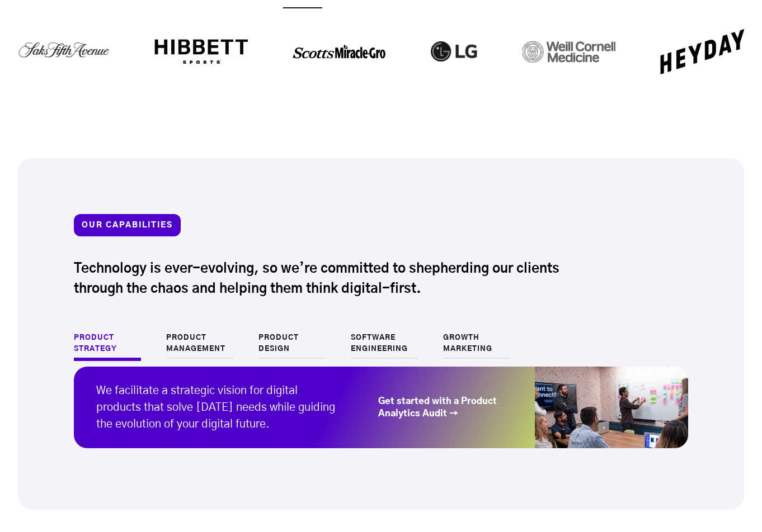  What do you see at coordinates (568, 51) in the screenshot?
I see `img: Weill cornell` at bounding box center [568, 51].